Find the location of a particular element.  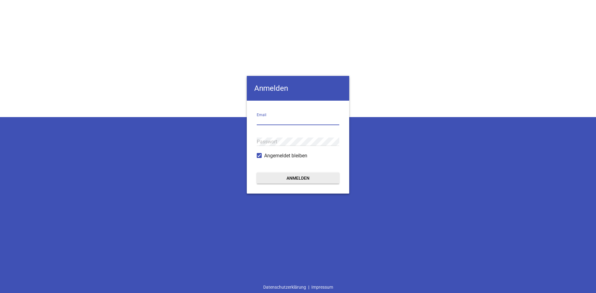

h4: Anmelden is located at coordinates (298, 88).